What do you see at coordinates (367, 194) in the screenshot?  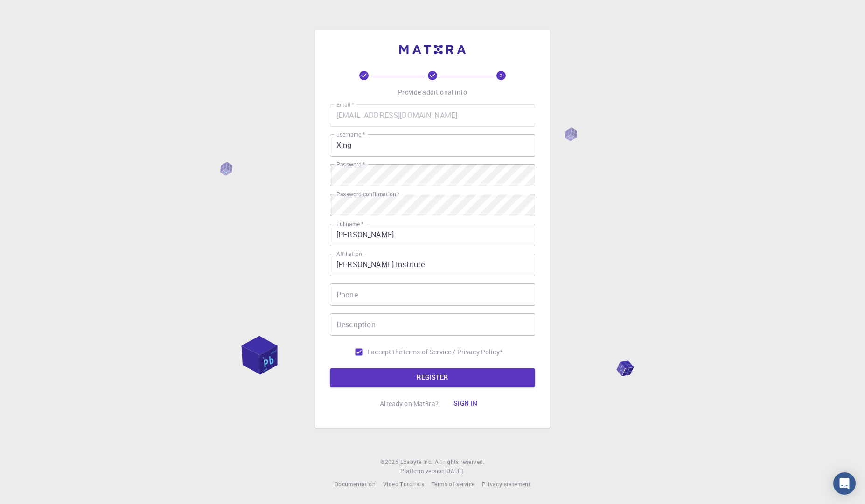 I see `label: Password confirmation` at bounding box center [367, 194].